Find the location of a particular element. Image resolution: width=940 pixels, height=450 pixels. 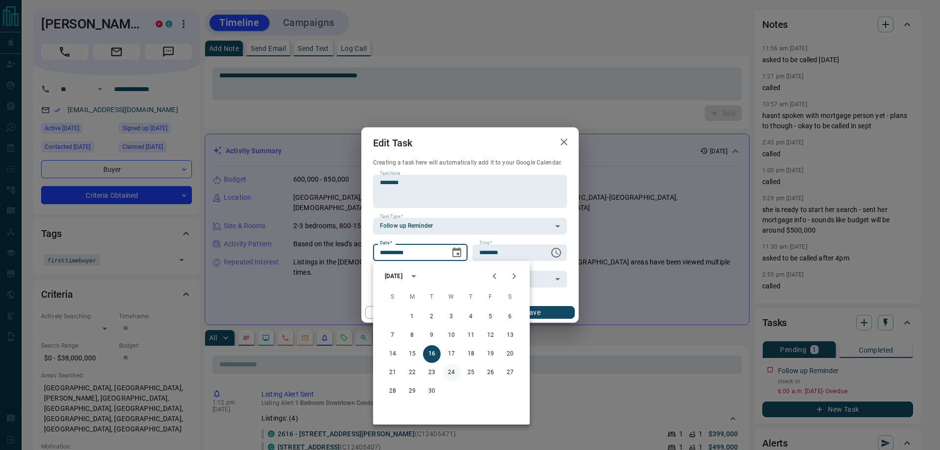

button: 30 is located at coordinates (432, 391).